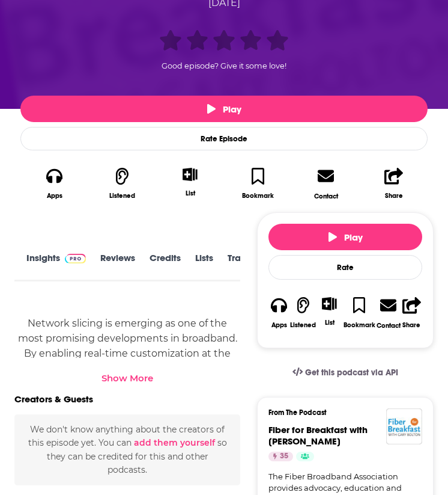 Image resolution: width=448 pixels, height=495 pixels. I want to click on div: Rate, so click(345, 267).